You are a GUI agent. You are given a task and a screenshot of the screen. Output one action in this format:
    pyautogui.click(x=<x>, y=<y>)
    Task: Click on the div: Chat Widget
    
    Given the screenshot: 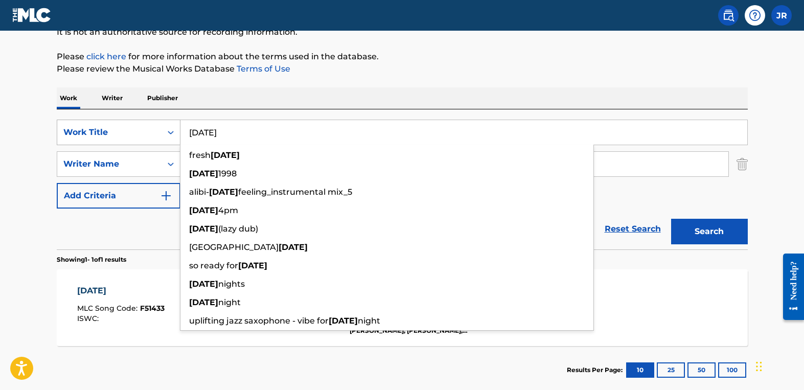 What is the action you would take?
    pyautogui.click(x=778, y=365)
    